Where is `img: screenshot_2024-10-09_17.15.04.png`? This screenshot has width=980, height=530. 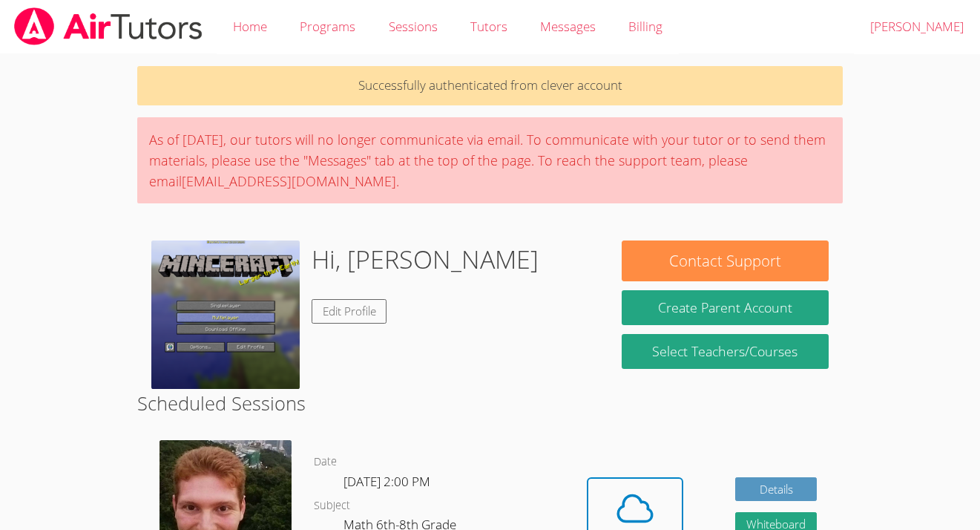 img: screenshot_2024-10-09_17.15.04.png is located at coordinates (225, 314).